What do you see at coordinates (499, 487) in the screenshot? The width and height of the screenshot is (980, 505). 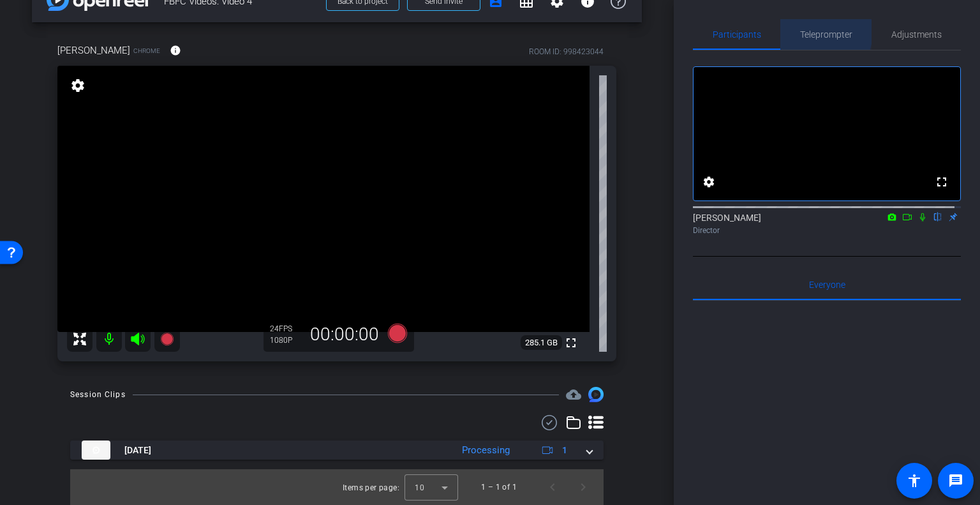 I see `div: 1 – 1 of 1` at bounding box center [499, 487].